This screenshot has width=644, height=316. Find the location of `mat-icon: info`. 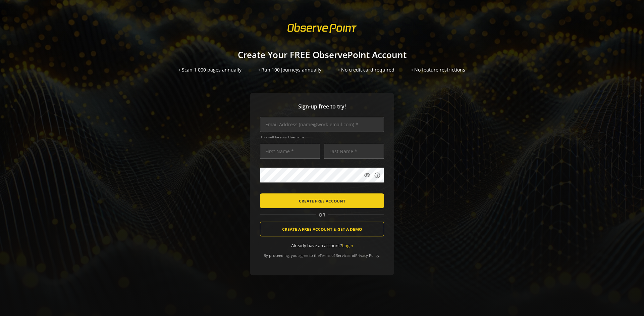

mat-icon: info is located at coordinates (378, 175).